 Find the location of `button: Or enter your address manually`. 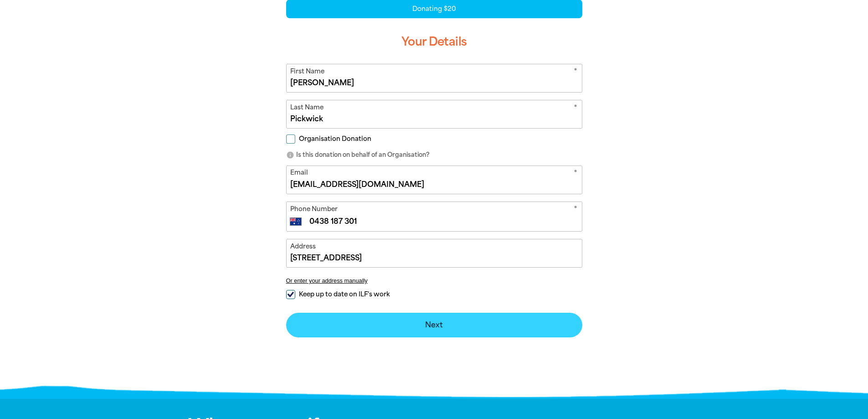

button: Or enter your address manually is located at coordinates (434, 280).